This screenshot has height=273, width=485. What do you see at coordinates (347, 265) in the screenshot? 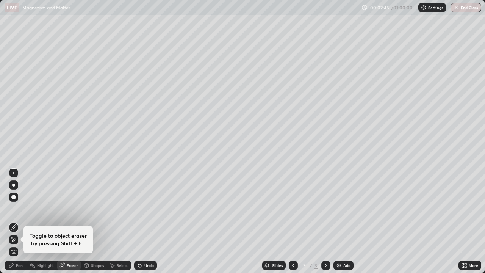
I see `div: Add` at bounding box center [347, 265].